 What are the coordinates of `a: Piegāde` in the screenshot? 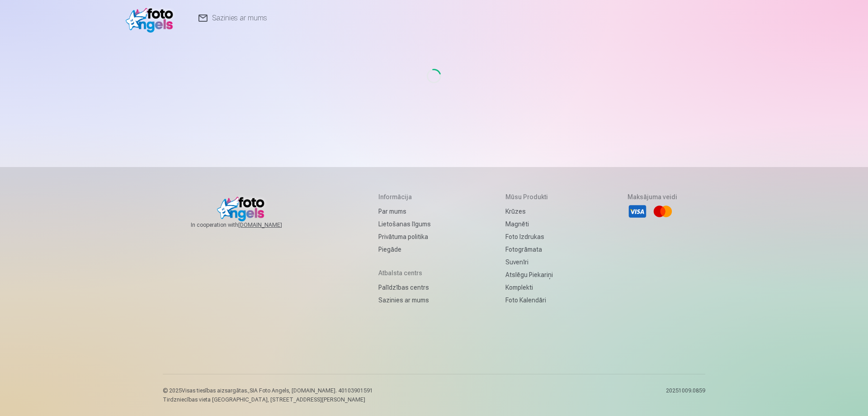 It's located at (405, 250).